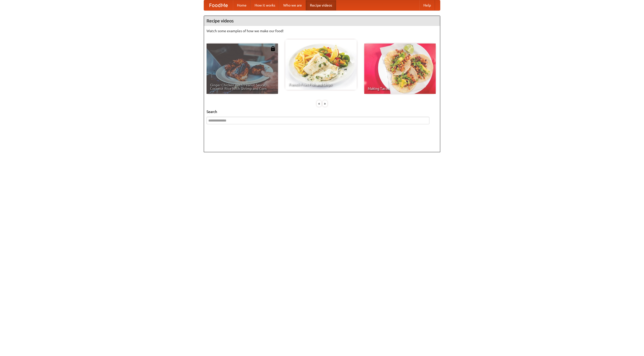  Describe the element at coordinates (322, 21) in the screenshot. I see `h4: Recipe videos` at that location.